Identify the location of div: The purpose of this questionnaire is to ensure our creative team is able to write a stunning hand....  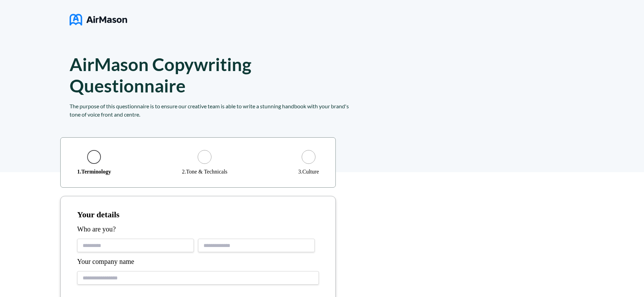
(211, 111).